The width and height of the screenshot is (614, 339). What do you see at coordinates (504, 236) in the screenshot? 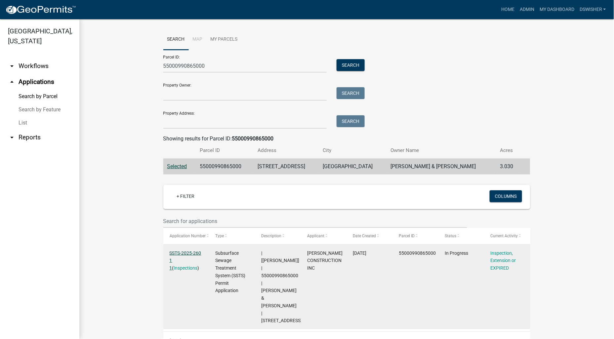
I see `span: Current Activity` at bounding box center [504, 236].